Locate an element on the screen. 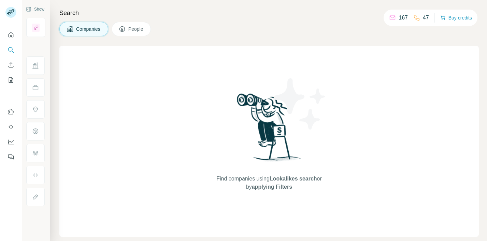 This screenshot has width=487, height=241. button: Enrich CSV is located at coordinates (11, 65).